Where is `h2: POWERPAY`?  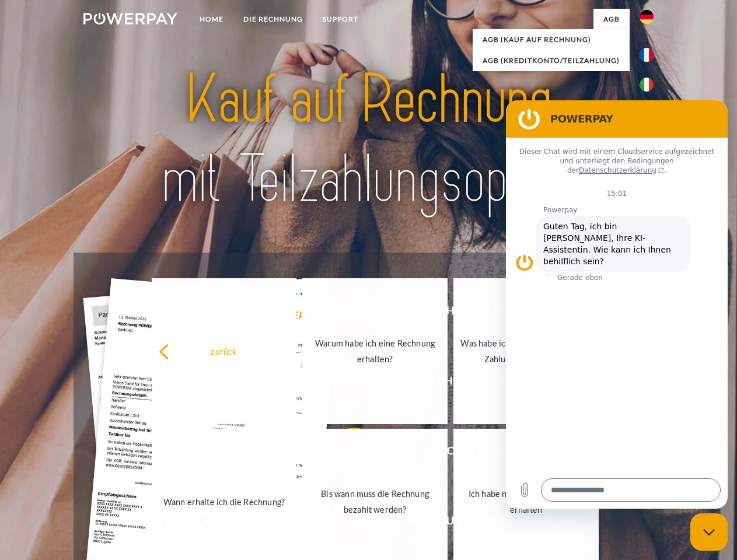 h2: POWERPAY is located at coordinates (128, 19).